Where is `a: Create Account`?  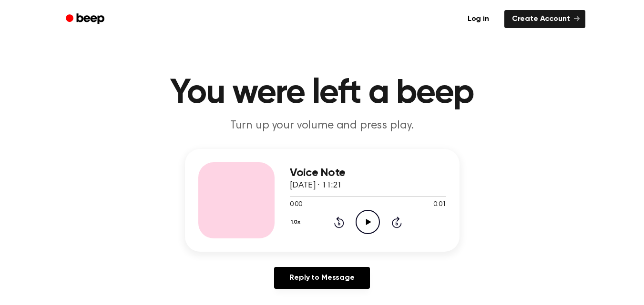 a: Create Account is located at coordinates (544, 19).